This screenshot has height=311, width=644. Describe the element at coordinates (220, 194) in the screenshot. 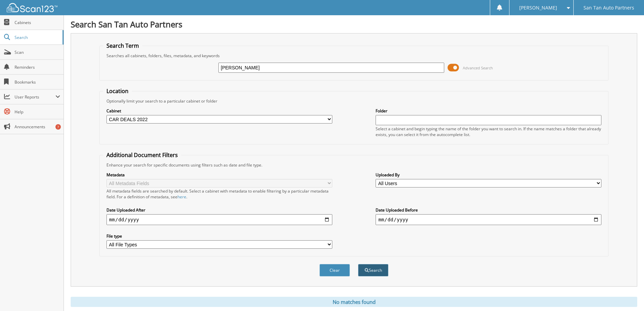

I see `div: All metadata fields are searched by default. Select a cabinet with metadata to enable filtering b...` at that location.